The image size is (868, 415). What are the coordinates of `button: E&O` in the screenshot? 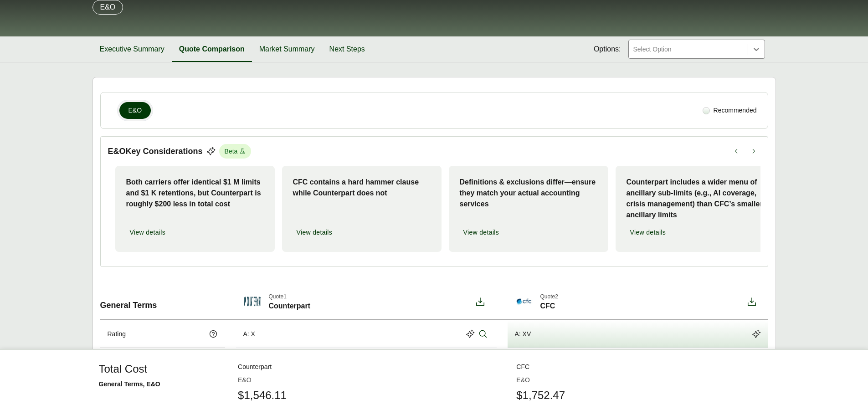 It's located at (135, 110).